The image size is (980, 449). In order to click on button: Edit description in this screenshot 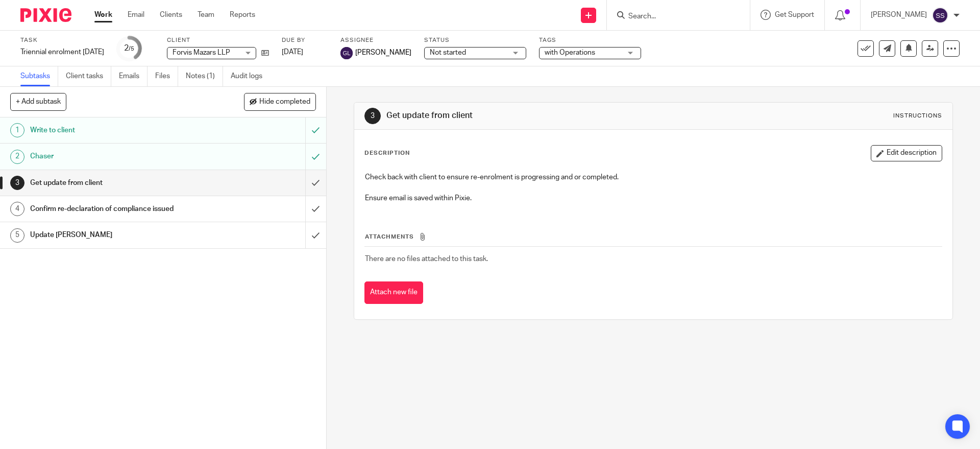, I will do `click(906, 153)`.